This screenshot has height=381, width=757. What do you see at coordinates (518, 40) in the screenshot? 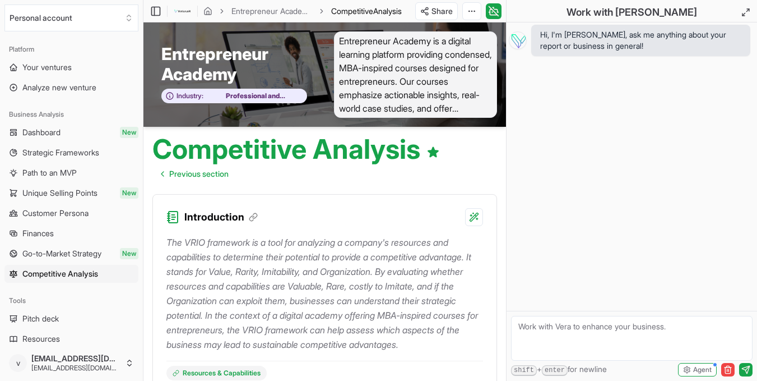
I see `img: Vera` at bounding box center [518, 40].